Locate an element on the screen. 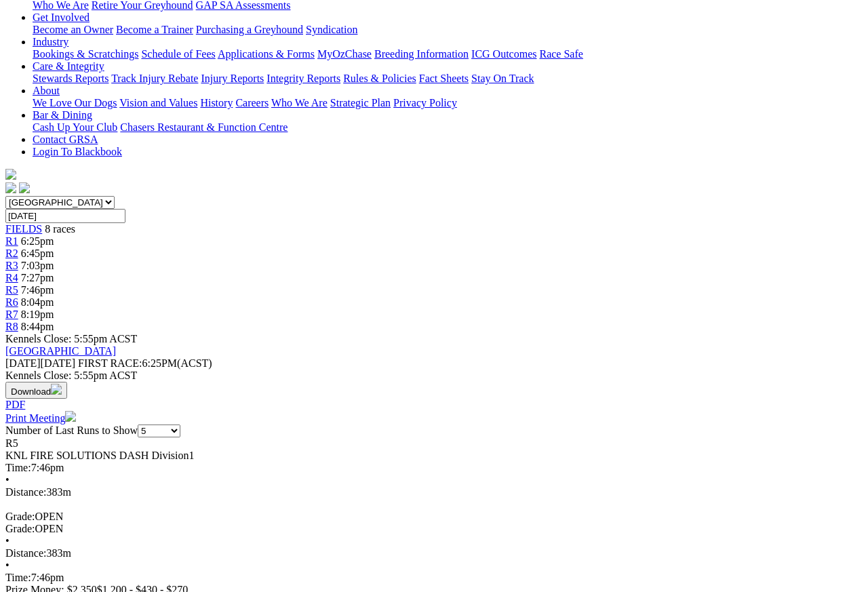 Image resolution: width=868 pixels, height=592 pixels. a: R3 is located at coordinates (11, 265).